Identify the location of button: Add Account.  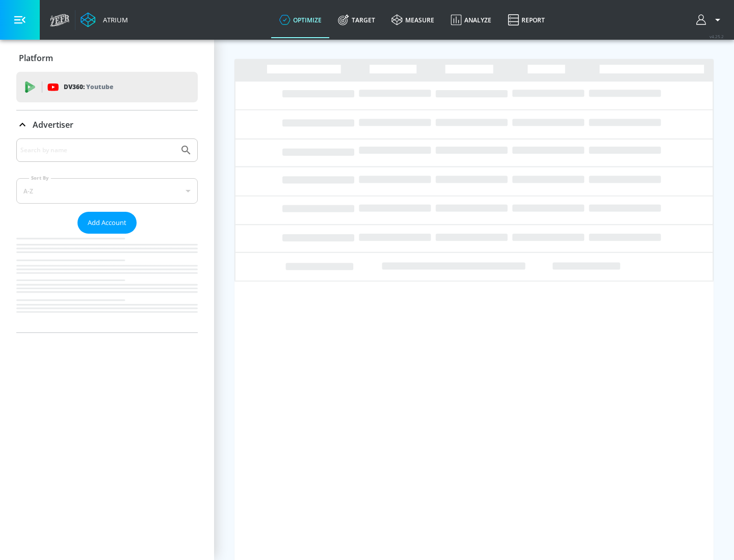
(107, 222).